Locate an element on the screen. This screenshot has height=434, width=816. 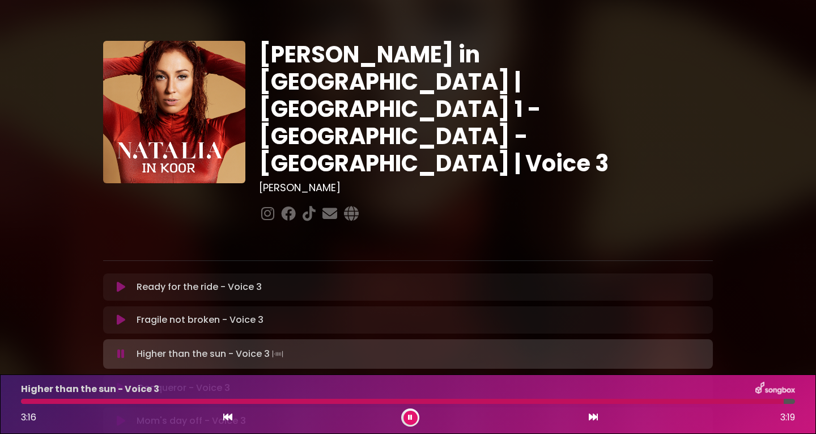
span: 3:16 is located at coordinates (28, 417).